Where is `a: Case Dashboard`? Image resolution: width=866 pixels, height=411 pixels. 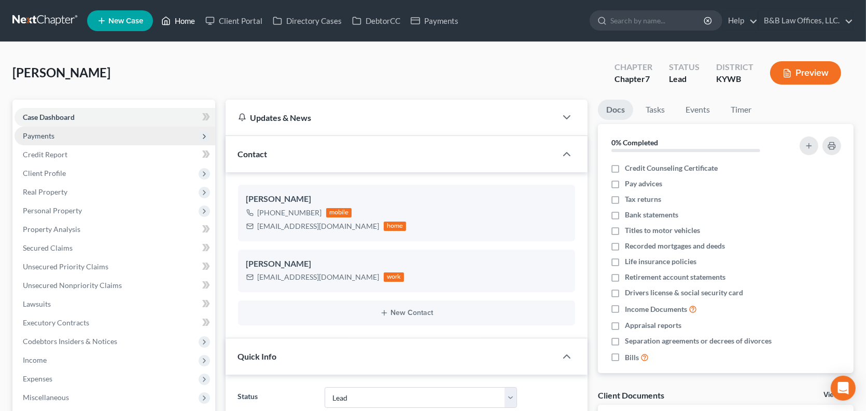 a: Case Dashboard is located at coordinates (115, 117).